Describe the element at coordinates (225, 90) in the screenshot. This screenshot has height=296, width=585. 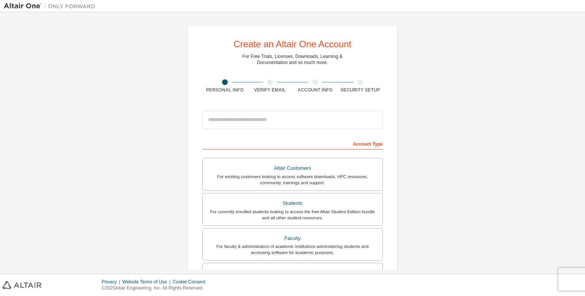
I see `div: Personal Info` at that location.